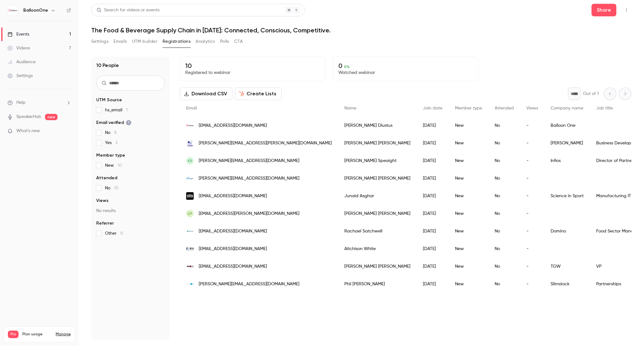  I want to click on img: slimstock.com, so click(190, 284).